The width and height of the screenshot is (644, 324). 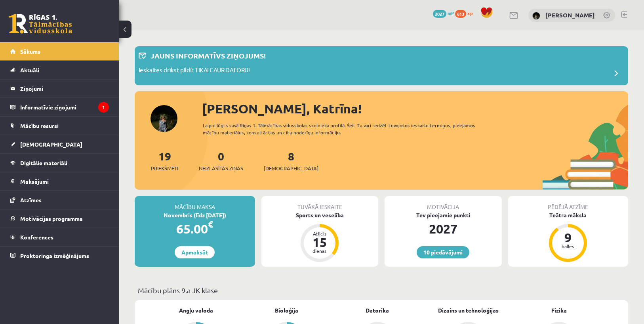 I want to click on span: xp, so click(x=469, y=13).